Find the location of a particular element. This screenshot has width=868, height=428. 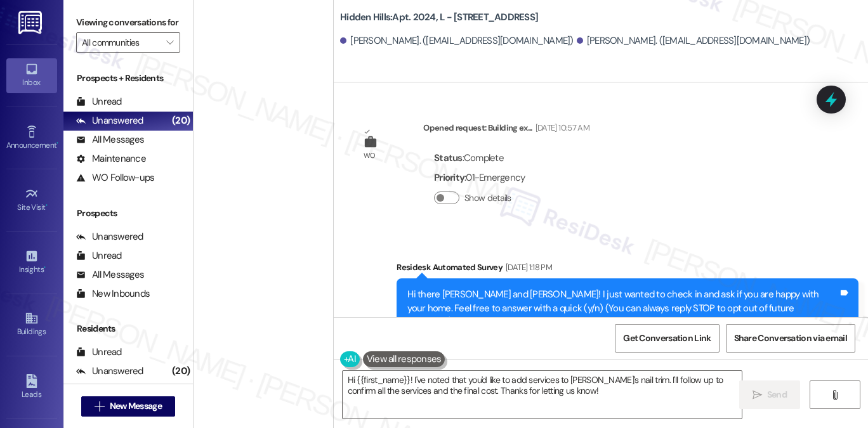

a: Buildings is located at coordinates (32, 324).